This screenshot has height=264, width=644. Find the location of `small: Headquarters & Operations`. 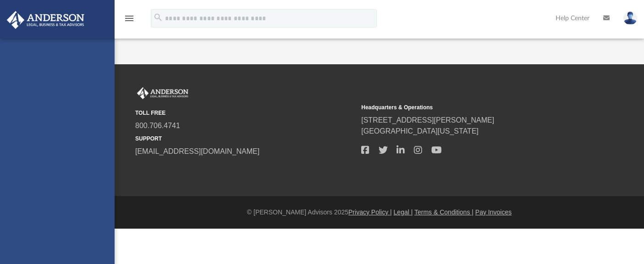

small: Headquarters & Operations is located at coordinates (471, 108).